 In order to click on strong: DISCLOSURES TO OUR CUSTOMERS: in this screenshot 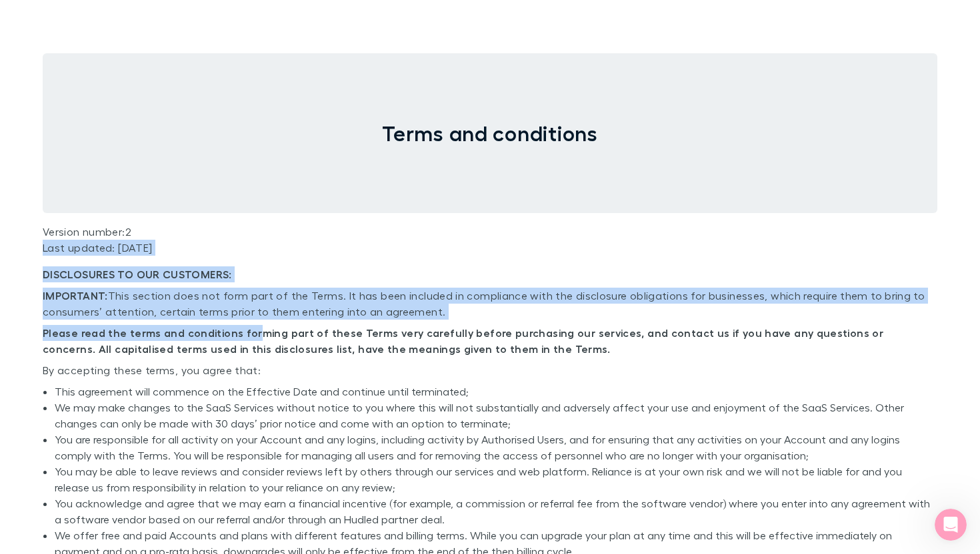, I will do `click(137, 274)`.